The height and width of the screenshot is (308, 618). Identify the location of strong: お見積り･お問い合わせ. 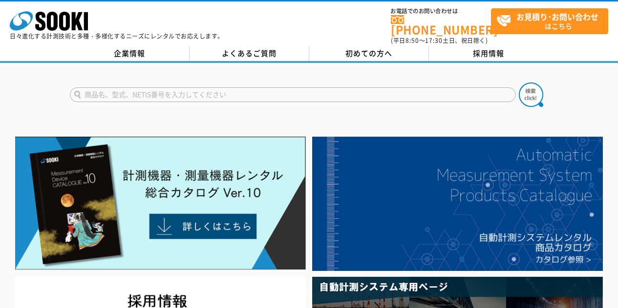
(558, 17).